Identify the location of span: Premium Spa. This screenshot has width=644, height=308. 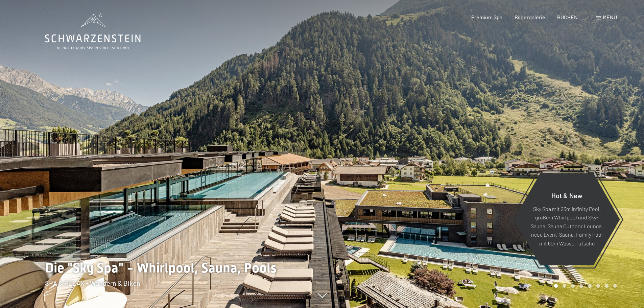
(487, 17).